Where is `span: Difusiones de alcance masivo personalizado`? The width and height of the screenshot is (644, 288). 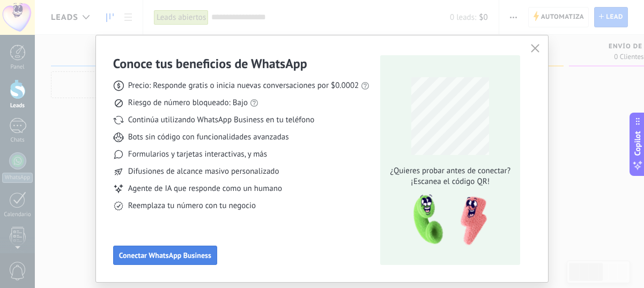 span: Difusiones de alcance masivo personalizado is located at coordinates (204, 172).